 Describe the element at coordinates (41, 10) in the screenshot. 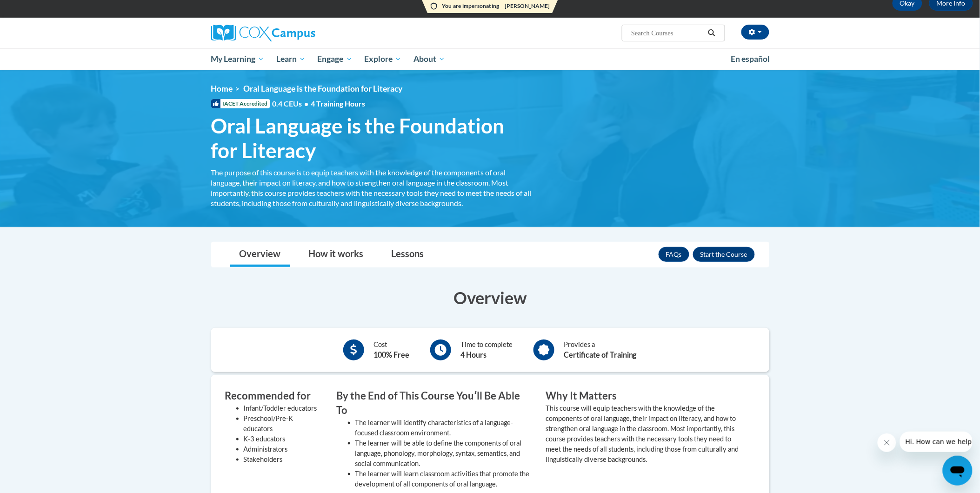

I see `span: Hi. How can we help?` at that location.